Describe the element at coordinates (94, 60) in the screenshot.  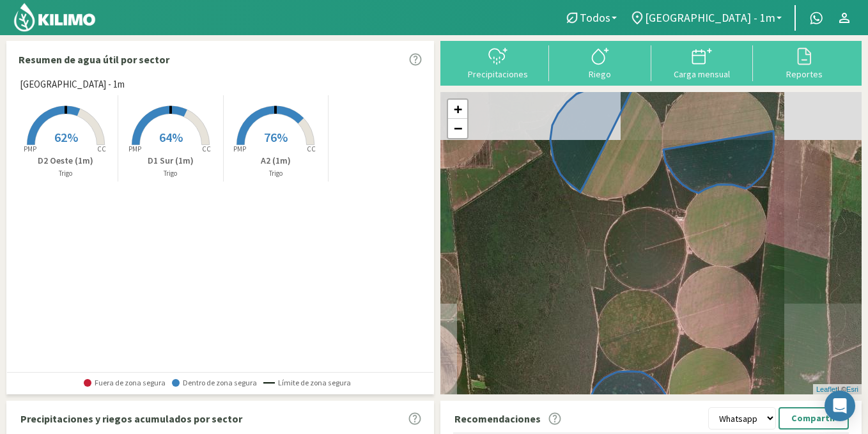
I see `p: Resumen de agua útil por sector` at that location.